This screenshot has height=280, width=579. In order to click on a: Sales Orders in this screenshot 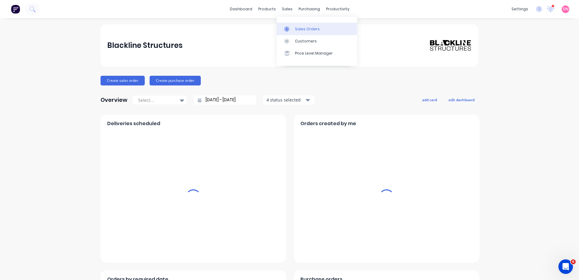, I will do `click(317, 29)`.